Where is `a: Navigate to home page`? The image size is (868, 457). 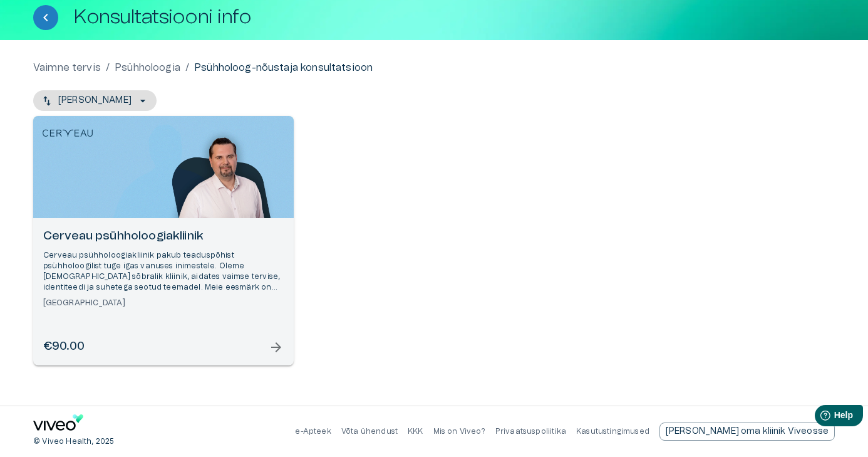
a: Navigate to home page is located at coordinates (58, 424).